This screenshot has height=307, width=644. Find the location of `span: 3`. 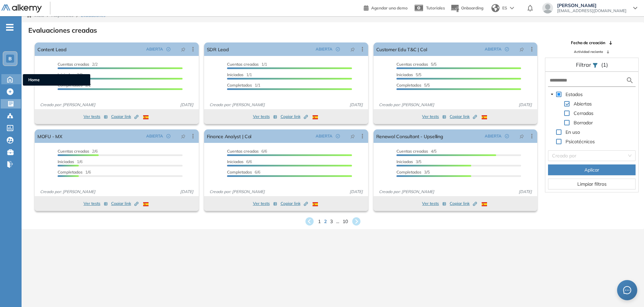

span: 3 is located at coordinates (332, 222).